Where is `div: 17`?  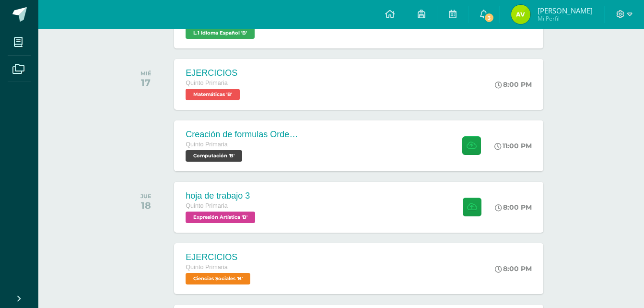 div: 17 is located at coordinates (145, 83).